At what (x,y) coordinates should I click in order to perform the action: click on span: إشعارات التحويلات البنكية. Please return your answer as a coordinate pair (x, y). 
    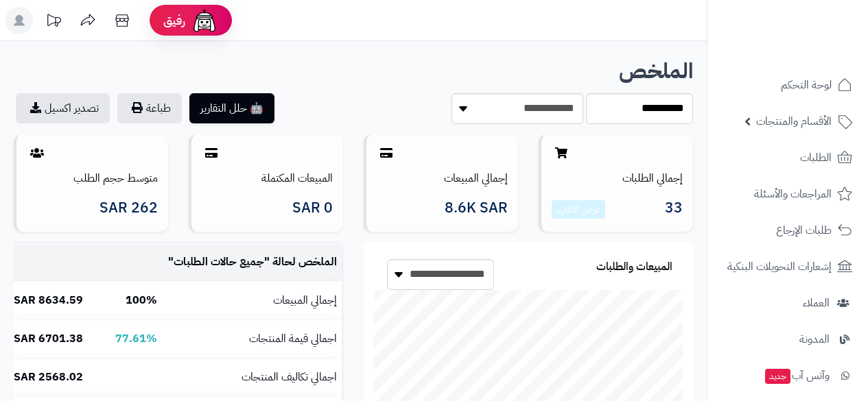
    Looking at the image, I should click on (779, 266).